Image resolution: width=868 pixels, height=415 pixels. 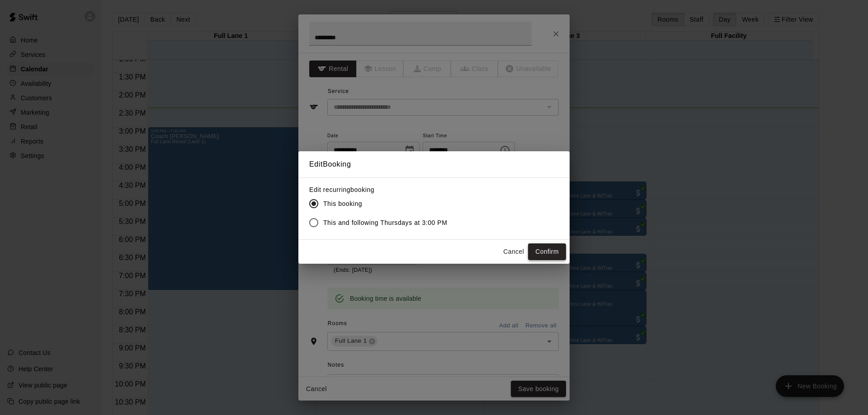 What do you see at coordinates (385, 223) in the screenshot?
I see `span: This and following Thursdays at 3:00 PM` at bounding box center [385, 223].